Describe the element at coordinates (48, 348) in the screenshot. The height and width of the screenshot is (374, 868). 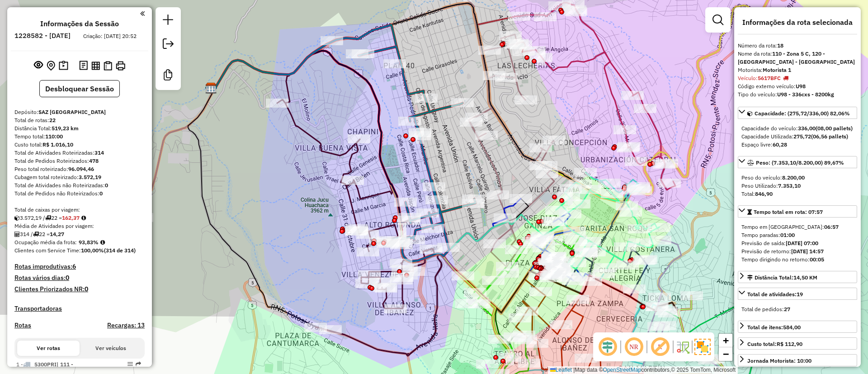
I see `button: Ver rotas` at that location.